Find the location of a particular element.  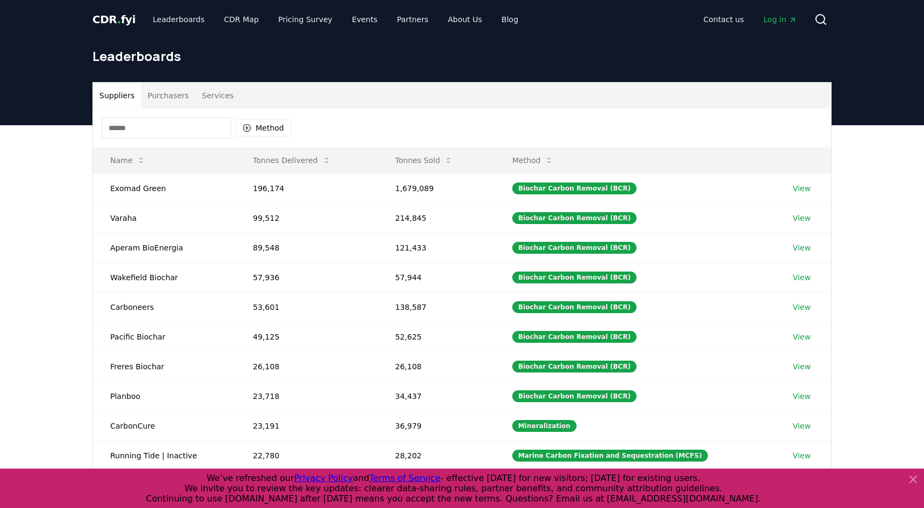

td: 36,979 is located at coordinates (436, 426).